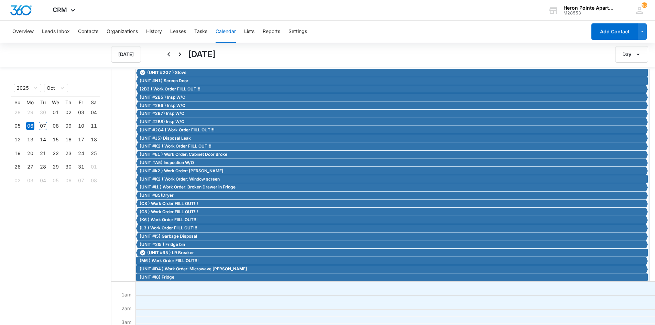 Image resolution: width=655 pixels, height=325 pixels. What do you see at coordinates (43, 167) in the screenshot?
I see `td: 2025-10-28` at bounding box center [43, 167].